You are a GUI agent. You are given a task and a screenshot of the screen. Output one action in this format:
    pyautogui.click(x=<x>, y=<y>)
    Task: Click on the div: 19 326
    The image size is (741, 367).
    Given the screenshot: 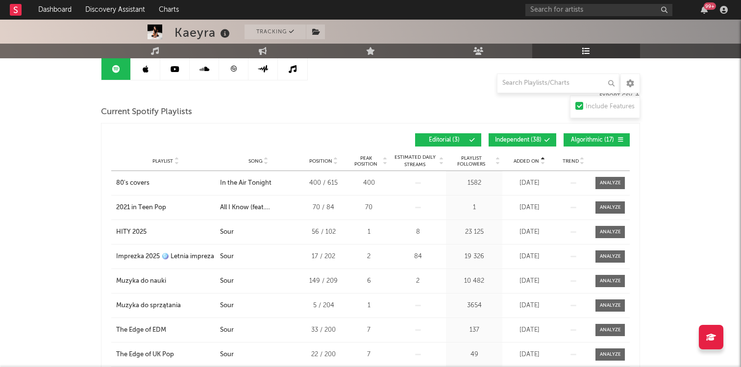 What is the action you would take?
    pyautogui.click(x=474, y=257)
    